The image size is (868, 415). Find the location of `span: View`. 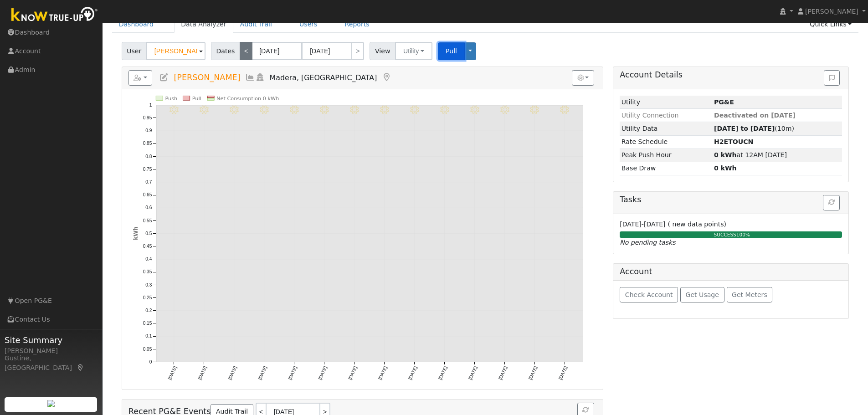

span: View is located at coordinates (383, 51).